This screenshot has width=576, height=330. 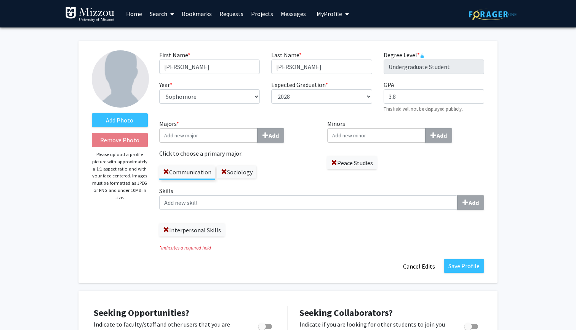 What do you see at coordinates (197, 14) in the screenshot?
I see `a: Bookmarks` at bounding box center [197, 14].